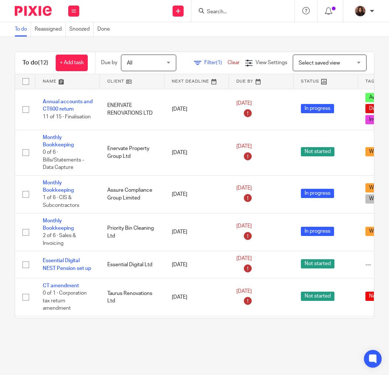  I want to click on span: 2 of 6 · Sales & Invoicing, so click(59, 239).